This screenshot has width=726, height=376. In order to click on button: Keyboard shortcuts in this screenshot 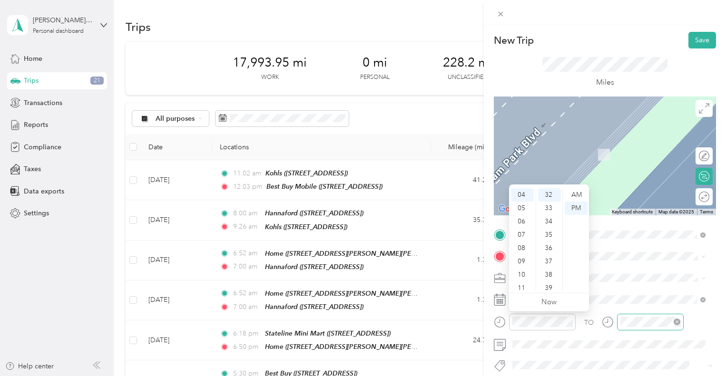, I will do `click(633, 212)`.